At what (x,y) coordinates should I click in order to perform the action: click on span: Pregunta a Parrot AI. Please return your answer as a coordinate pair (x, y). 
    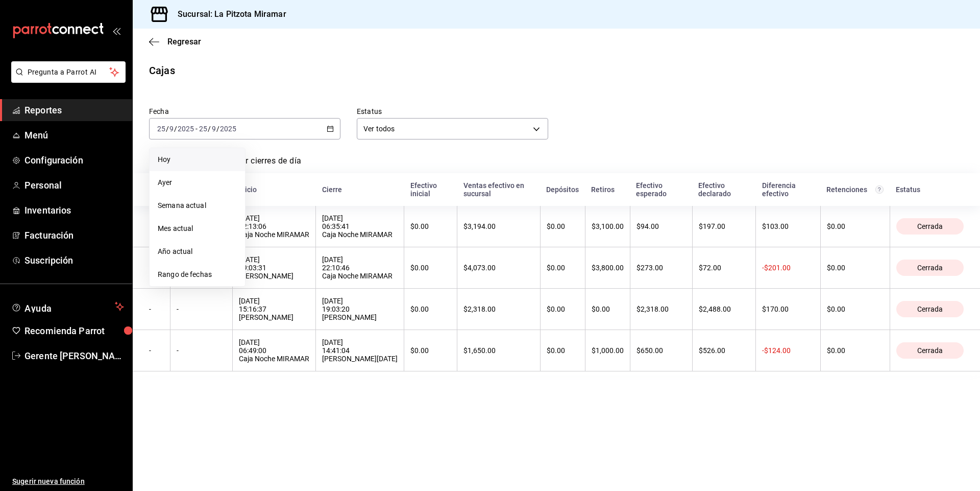
    Looking at the image, I should click on (68, 72).